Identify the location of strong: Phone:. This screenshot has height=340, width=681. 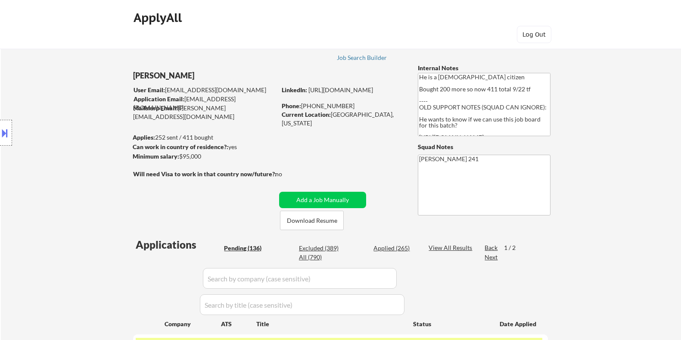
(291, 106).